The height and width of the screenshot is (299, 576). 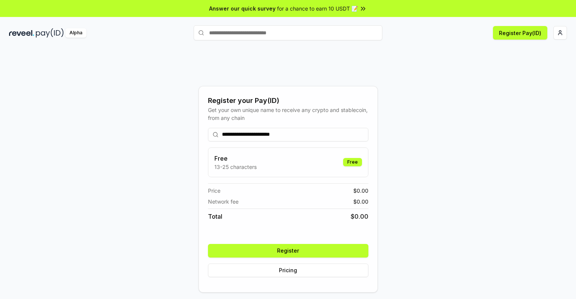 I want to click on div: Free, so click(x=353, y=162).